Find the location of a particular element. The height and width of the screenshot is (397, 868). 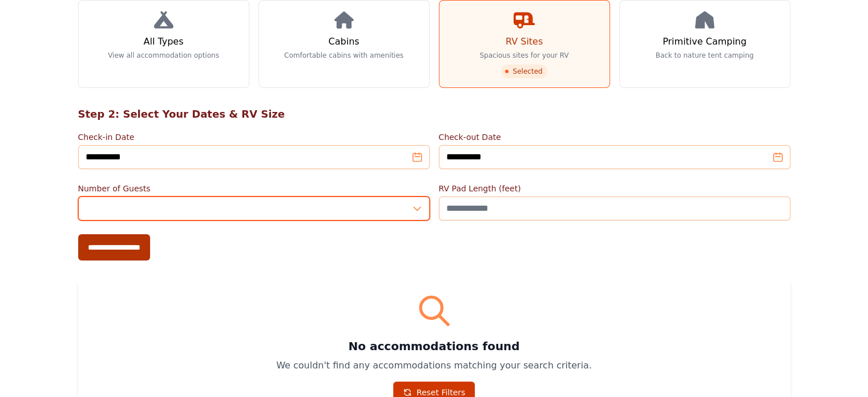

h2: Step 2: Select Your Dates & RV Size is located at coordinates (434, 114).